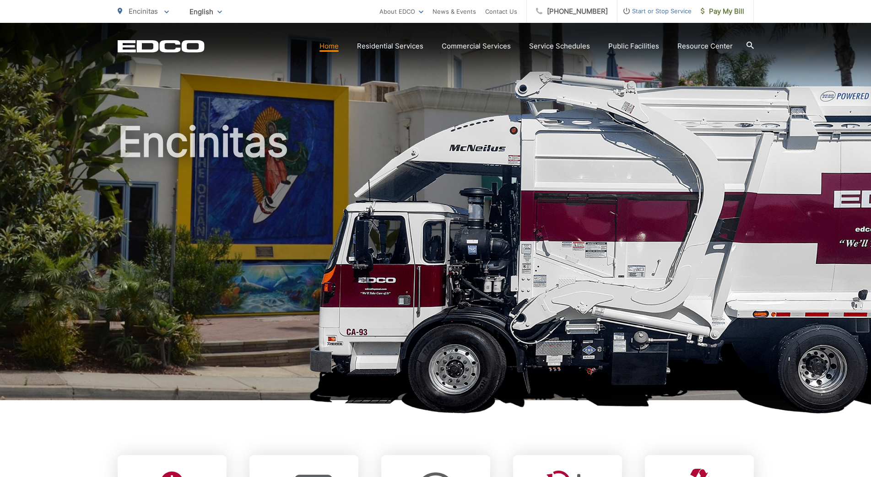 Image resolution: width=871 pixels, height=477 pixels. Describe the element at coordinates (722, 11) in the screenshot. I see `span: Pay My Bill` at that location.